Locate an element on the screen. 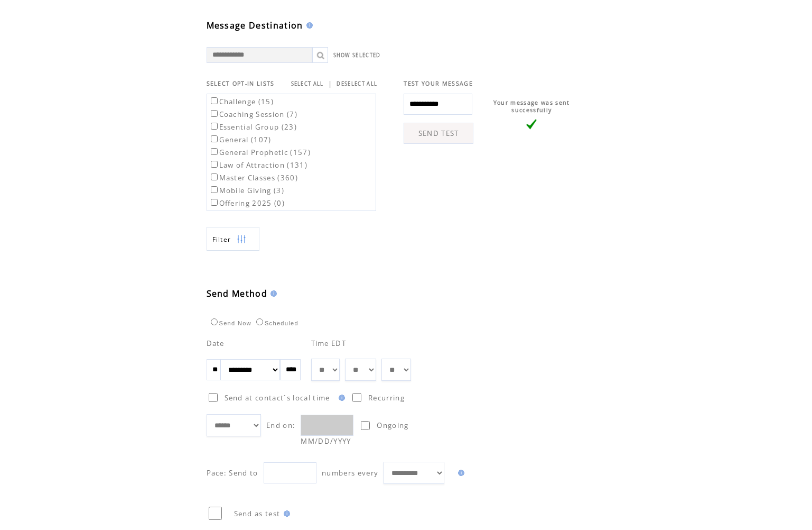 The image size is (812, 530). a: DESELECT ALL is located at coordinates (357, 84).